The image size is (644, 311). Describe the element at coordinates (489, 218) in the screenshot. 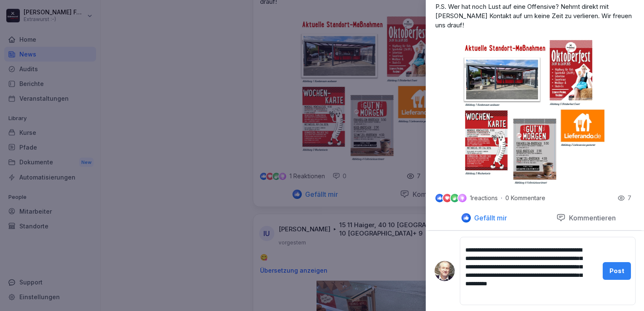

I see `p: Gefällt mir` at that location.